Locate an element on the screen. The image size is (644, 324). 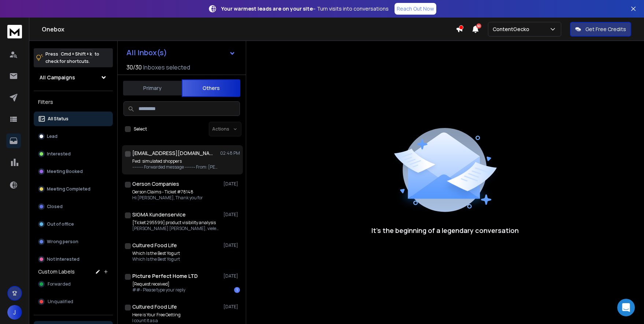
p: All Status is located at coordinates (58, 119).